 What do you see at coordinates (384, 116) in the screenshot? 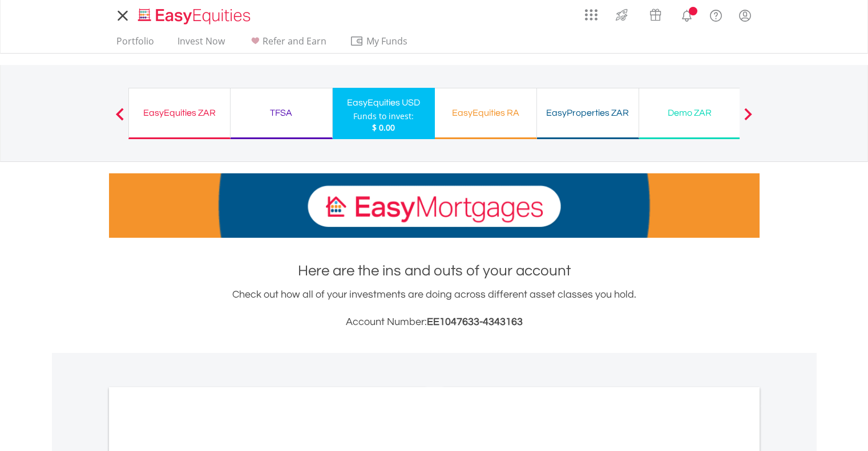
I see `div: Funds to invest:` at bounding box center [384, 116].